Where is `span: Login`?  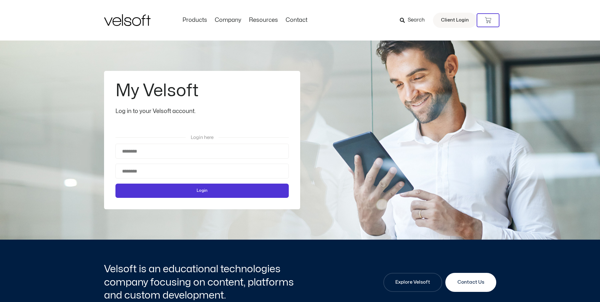 span: Login is located at coordinates (202, 190).